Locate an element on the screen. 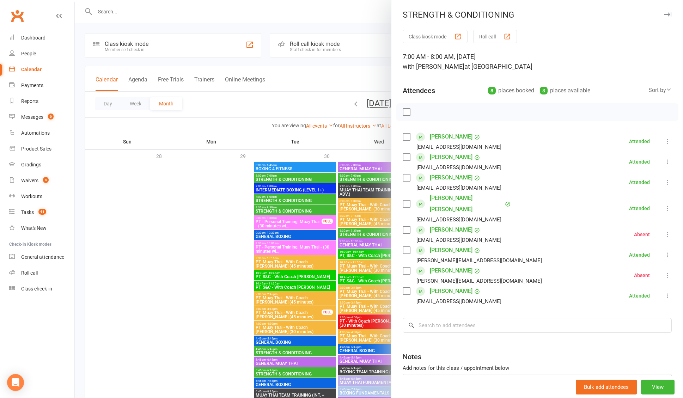  div: Roll call is located at coordinates (29, 273).